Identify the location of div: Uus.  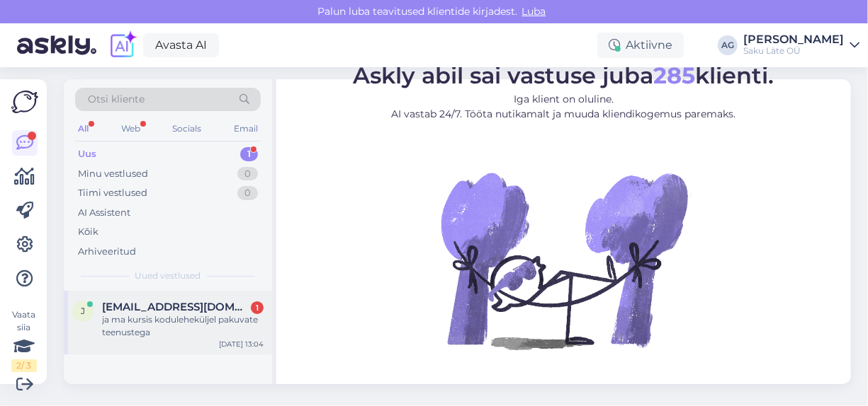
(87, 154).